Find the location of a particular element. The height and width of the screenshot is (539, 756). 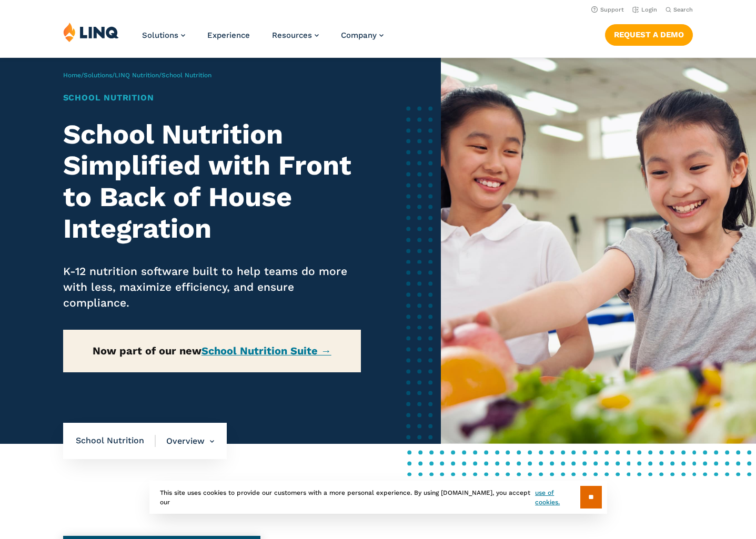

a: Login is located at coordinates (645, 9).